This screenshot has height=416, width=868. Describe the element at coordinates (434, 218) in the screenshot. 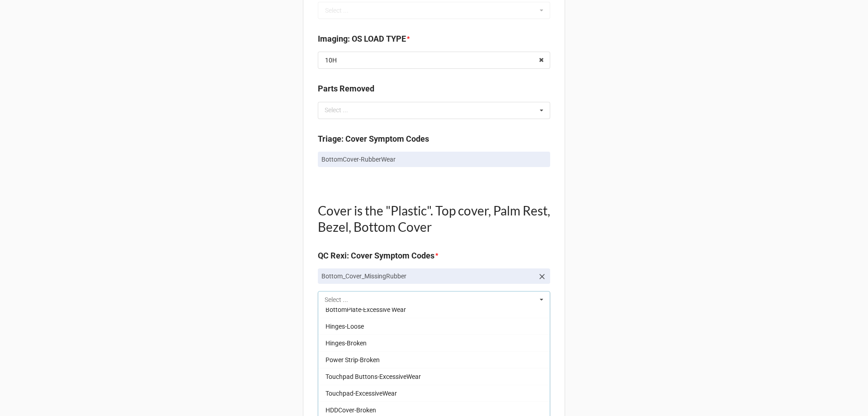

I see `h1: Cover is the "Plastic". Top cover, Palm Rest, Bezel, Bottom Cover` at that location.